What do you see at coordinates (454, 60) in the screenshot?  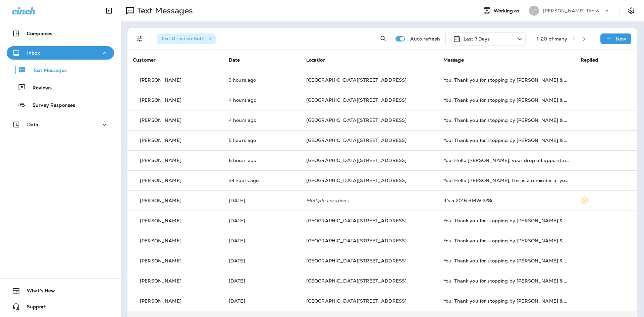 I see `span: Message` at bounding box center [454, 60].